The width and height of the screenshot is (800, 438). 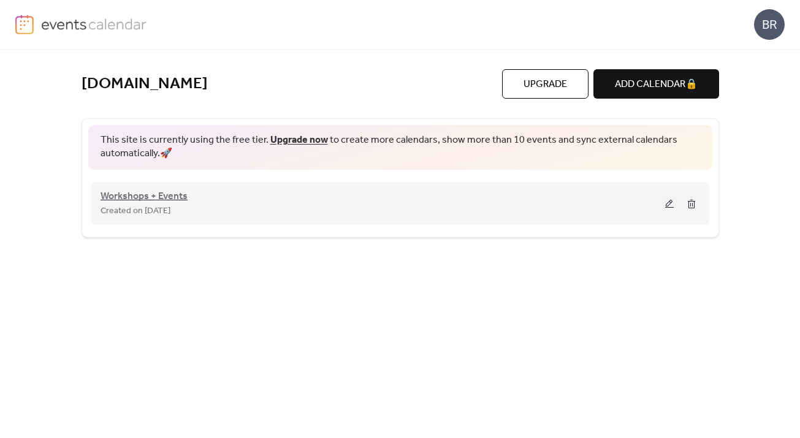 What do you see at coordinates (545, 84) in the screenshot?
I see `button: Upgrade` at bounding box center [545, 84].